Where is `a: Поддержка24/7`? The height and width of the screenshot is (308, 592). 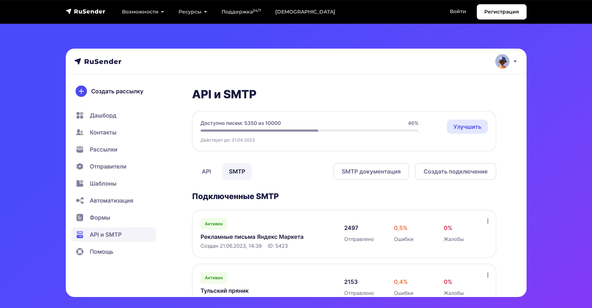 a: Поддержка24/7 is located at coordinates (241, 12).